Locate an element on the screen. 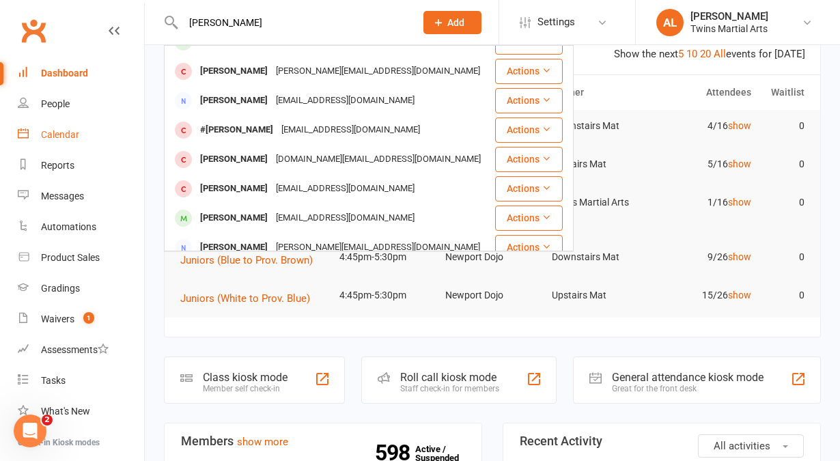 Image resolution: width=840 pixels, height=461 pixels. h3: Recent Activity is located at coordinates (662, 441).